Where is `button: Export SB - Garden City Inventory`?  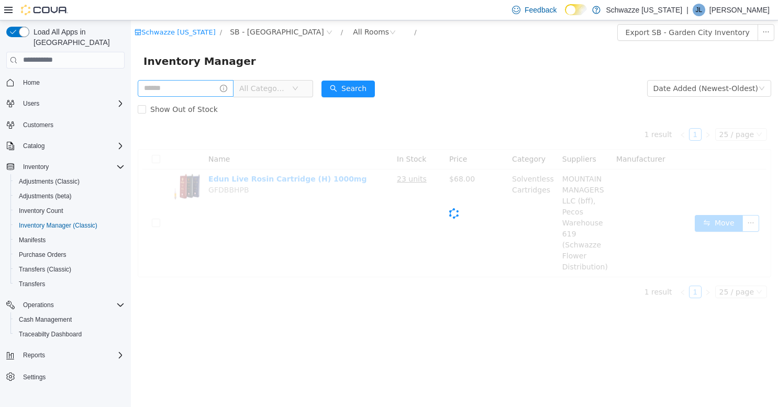 button: Export SB - Garden City Inventory is located at coordinates (556, 12).